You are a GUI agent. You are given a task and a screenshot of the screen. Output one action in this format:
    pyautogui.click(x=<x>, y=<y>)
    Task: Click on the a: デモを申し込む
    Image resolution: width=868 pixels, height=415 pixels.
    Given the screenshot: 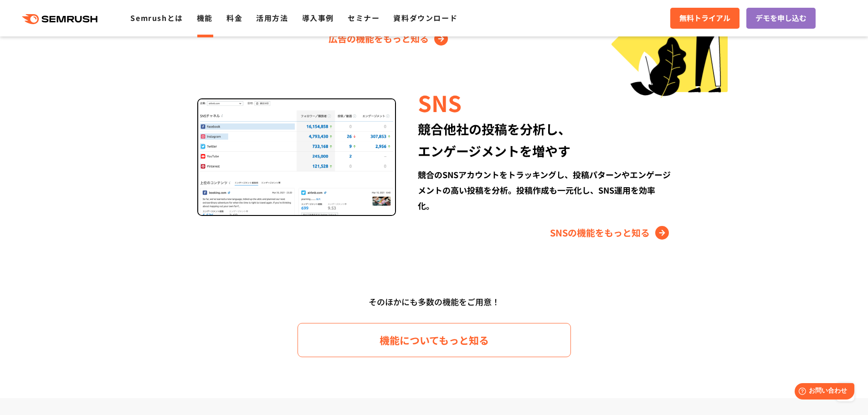 What is the action you would take?
    pyautogui.click(x=781, y=18)
    